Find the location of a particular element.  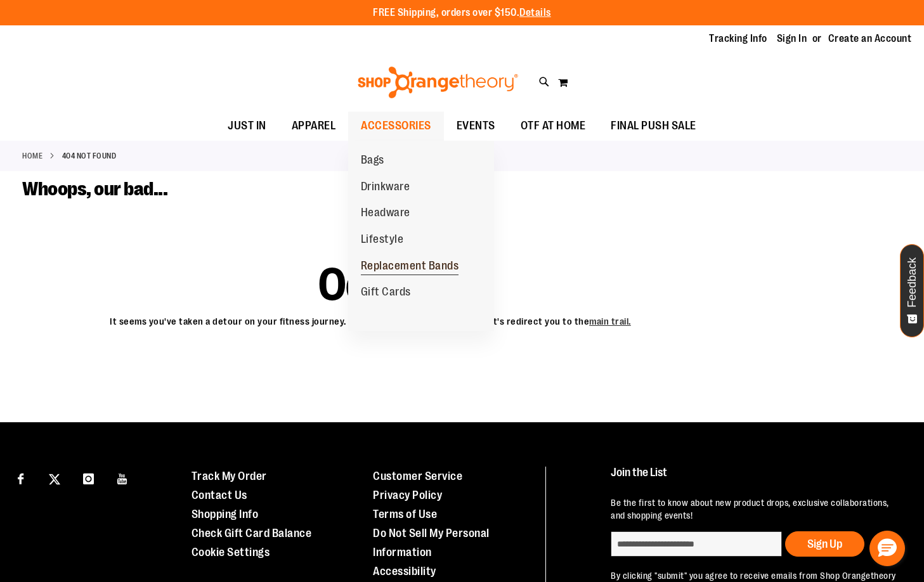

a: Details is located at coordinates (535, 13).